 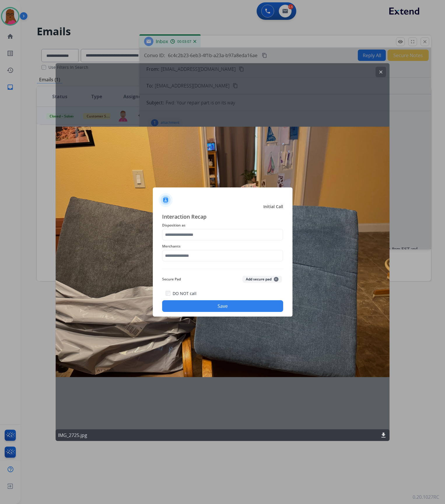 I want to click on p: 0.20.1027RC, so click(x=426, y=497).